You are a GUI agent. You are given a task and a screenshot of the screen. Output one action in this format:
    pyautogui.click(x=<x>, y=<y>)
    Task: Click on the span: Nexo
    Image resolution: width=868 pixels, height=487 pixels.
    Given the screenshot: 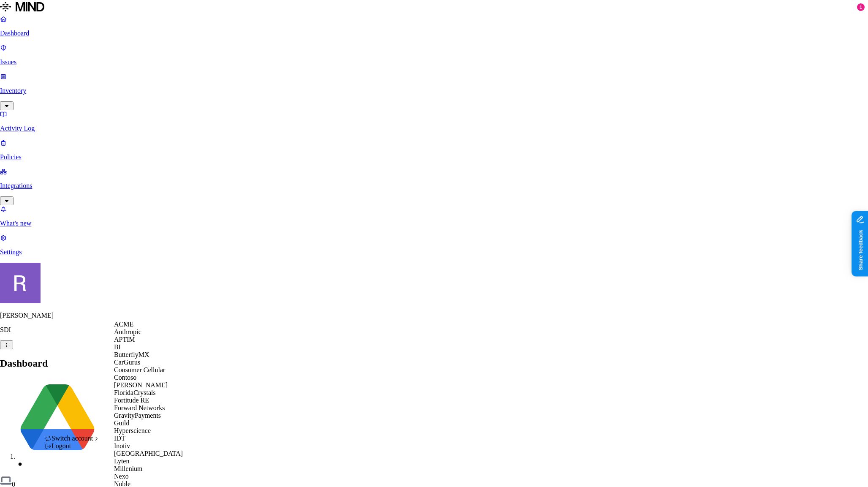 What is the action you would take?
    pyautogui.click(x=121, y=476)
    